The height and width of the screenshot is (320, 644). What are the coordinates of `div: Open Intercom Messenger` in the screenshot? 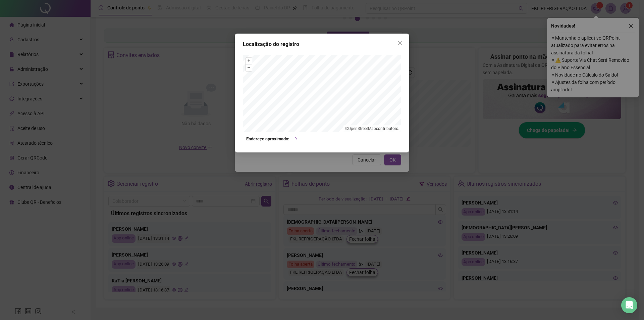 It's located at (629, 305).